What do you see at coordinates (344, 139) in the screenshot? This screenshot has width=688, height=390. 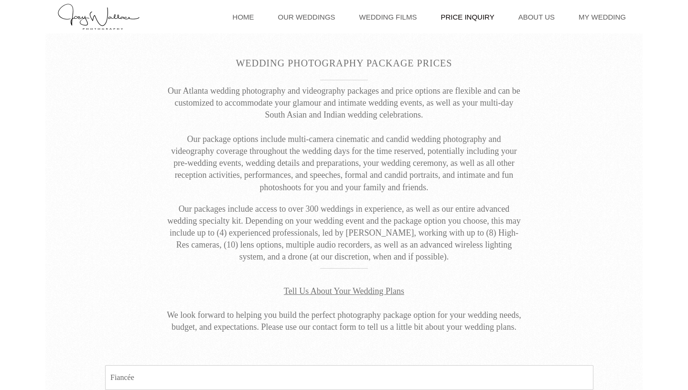 I see `p: Our Atlanta wedding photography and videography packages and price options are flexible and can b...` at bounding box center [344, 139].